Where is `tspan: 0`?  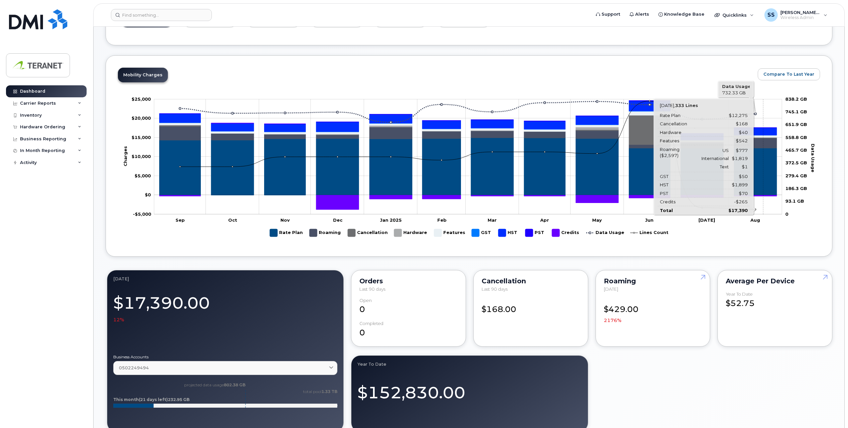 tspan: 0 is located at coordinates (787, 213).